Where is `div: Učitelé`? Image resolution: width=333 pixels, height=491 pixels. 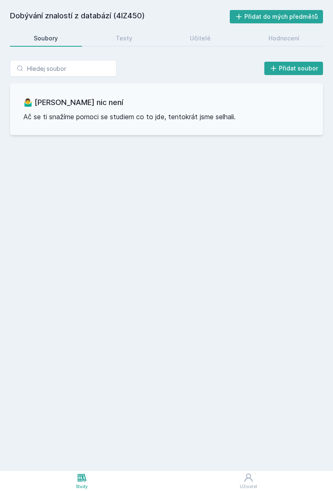 div: Učitelé is located at coordinates (200, 38).